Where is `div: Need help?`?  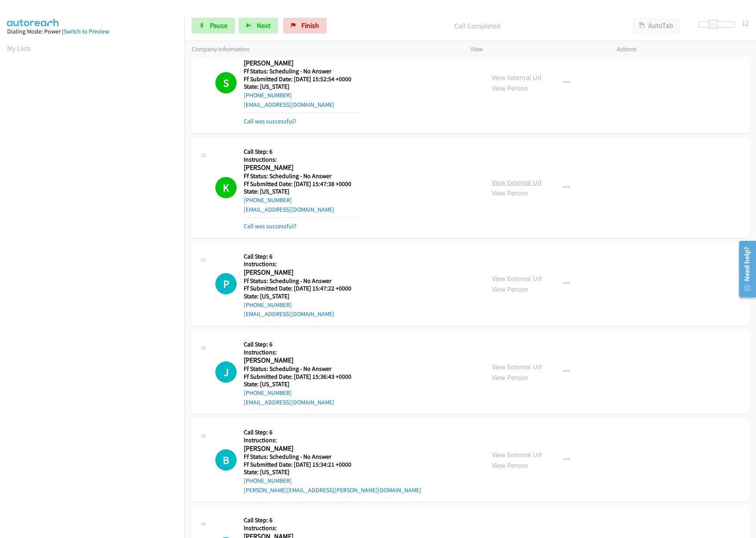 div: Need help? is located at coordinates (13, 26).